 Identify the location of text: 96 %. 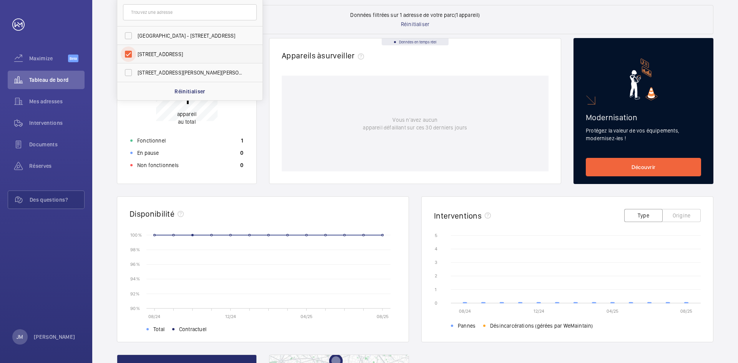
(135, 264).